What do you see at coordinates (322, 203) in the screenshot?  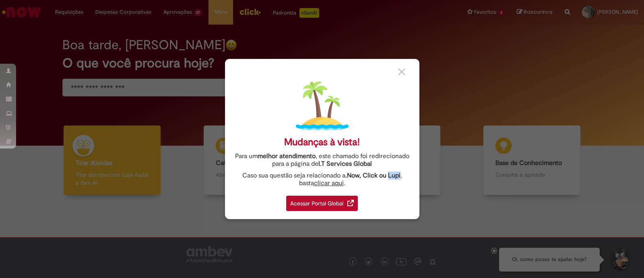 I see `div: Acessar Portal Global` at bounding box center [322, 203].